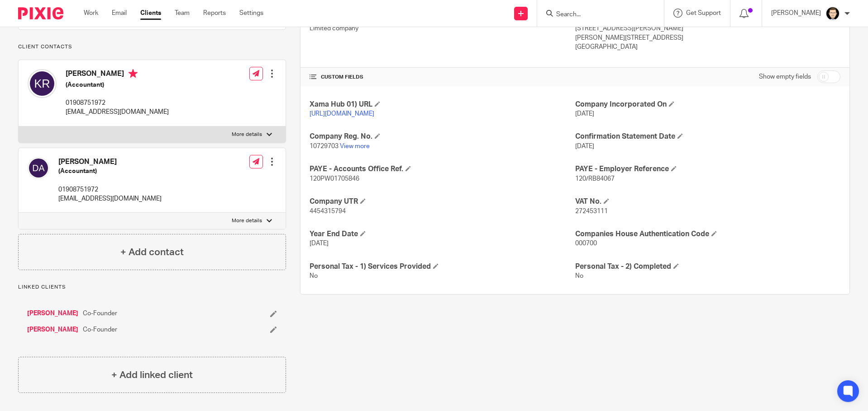 This screenshot has width=868, height=411. I want to click on h4: Personal Tax - 2) Completed, so click(708, 267).